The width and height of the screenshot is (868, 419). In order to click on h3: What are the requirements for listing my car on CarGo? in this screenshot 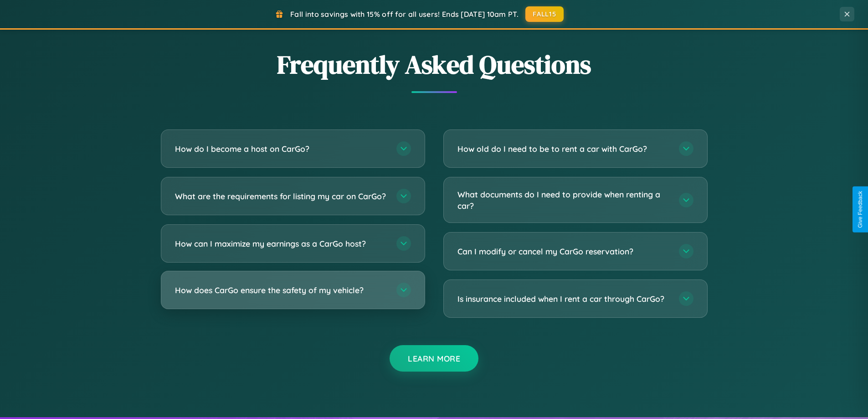, I will do `click(281, 196)`.